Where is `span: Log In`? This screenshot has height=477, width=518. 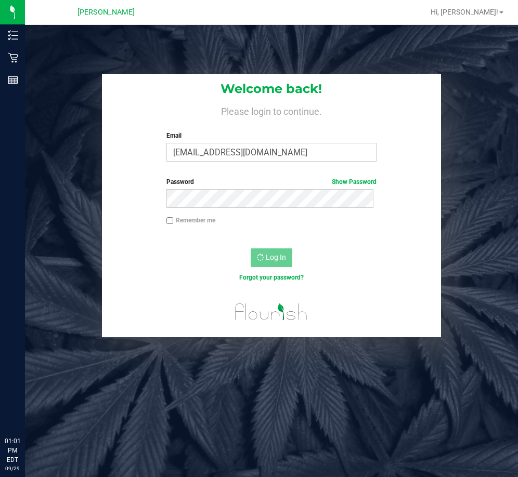 span: Log In is located at coordinates (276, 257).